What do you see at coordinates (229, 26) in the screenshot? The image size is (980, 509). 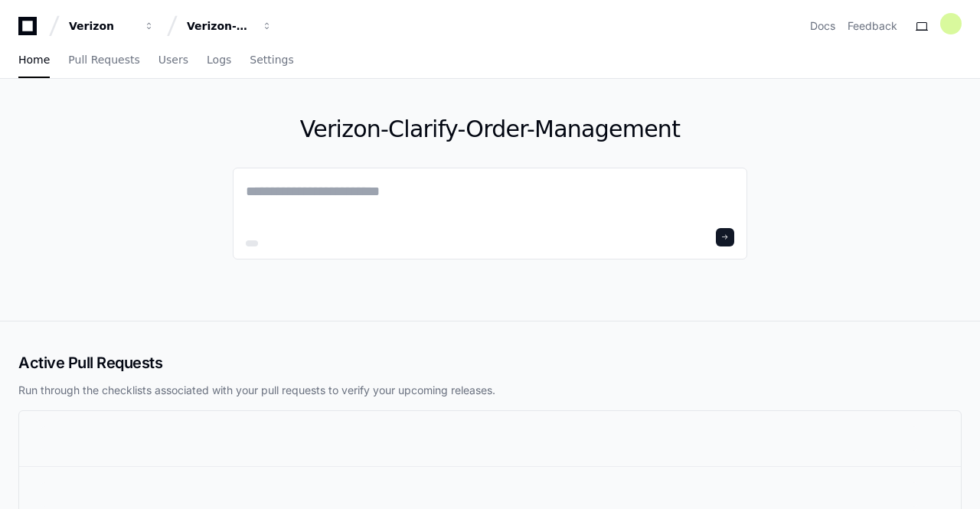 I see `button: Verizon-Clarify-Order-Management` at bounding box center [229, 26].